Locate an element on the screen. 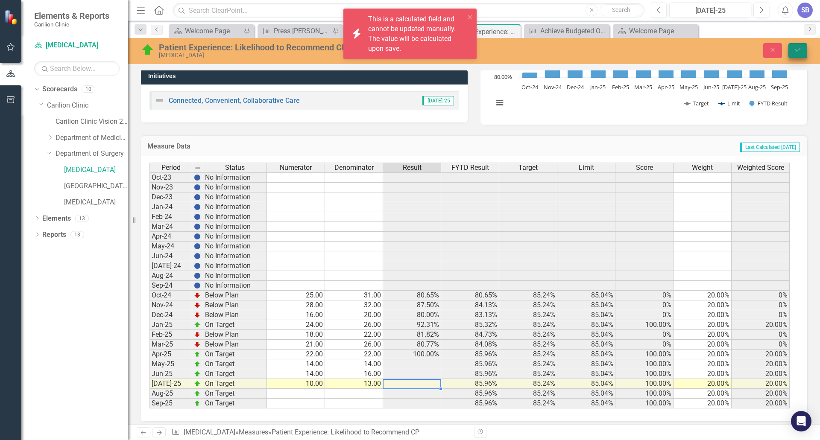 The width and height of the screenshot is (820, 440). span: Weighted Score is located at coordinates (760, 168).